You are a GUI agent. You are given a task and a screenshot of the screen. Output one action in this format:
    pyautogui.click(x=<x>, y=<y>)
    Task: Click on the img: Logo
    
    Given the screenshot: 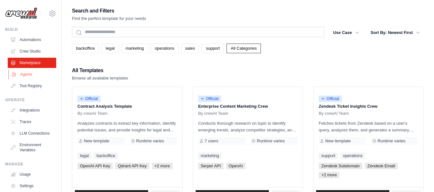 What is the action you would take?
    pyautogui.click(x=21, y=13)
    